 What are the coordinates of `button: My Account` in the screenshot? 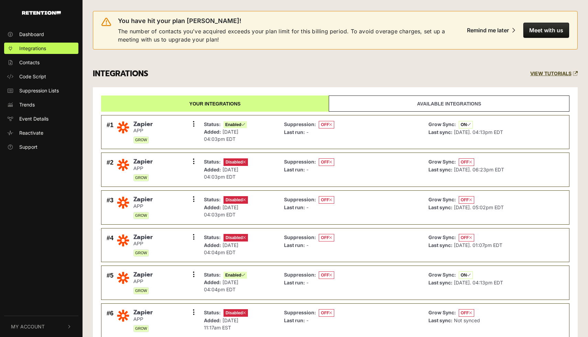 It's located at (41, 326).